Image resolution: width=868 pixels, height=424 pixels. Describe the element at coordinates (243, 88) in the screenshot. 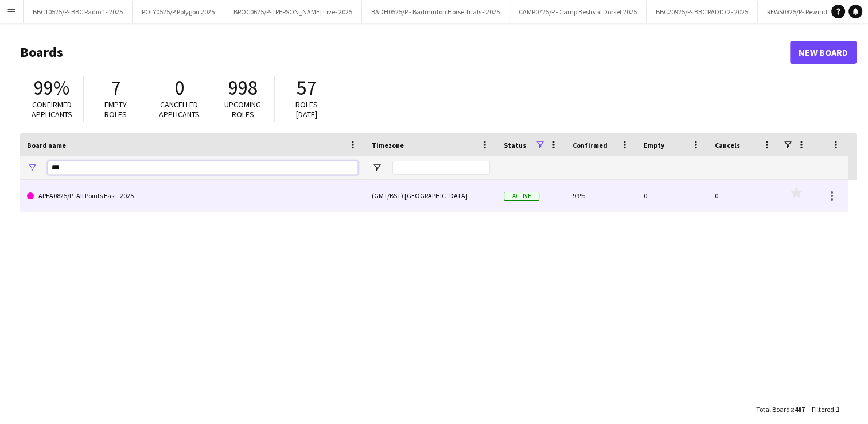

I see `span: 998` at that location.